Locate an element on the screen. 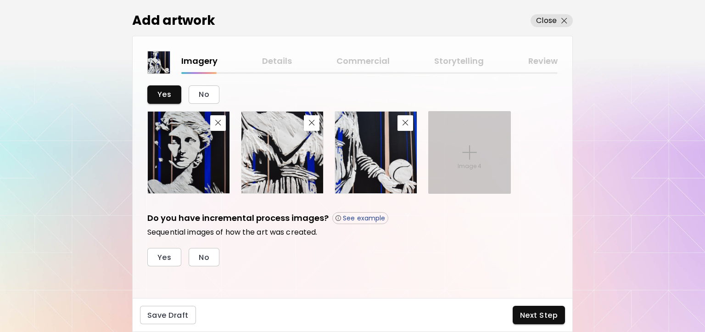  img: placeholder is located at coordinates (470, 152).